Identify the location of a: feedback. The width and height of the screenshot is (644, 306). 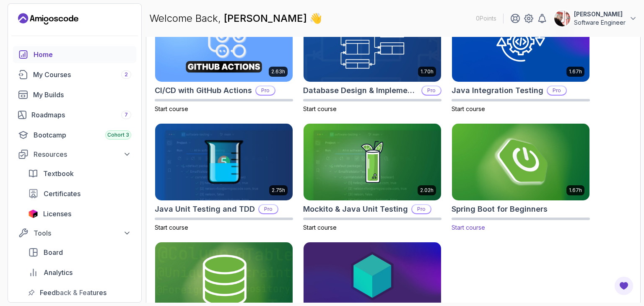
(80, 293).